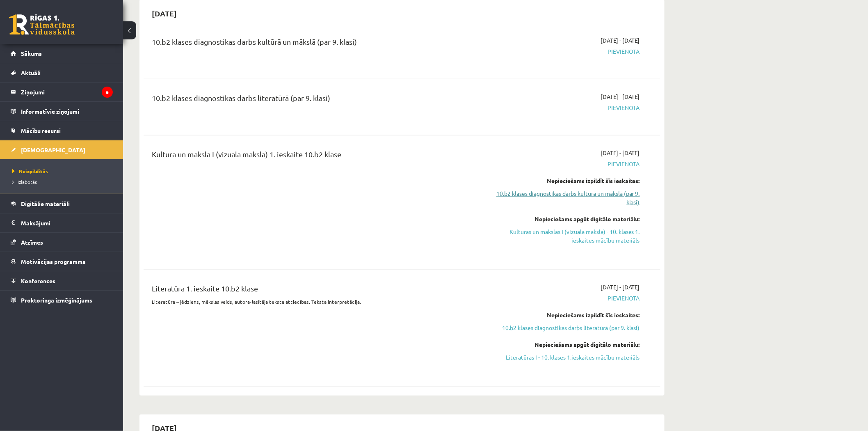 The image size is (868, 431). I want to click on p: Literatūra – jēdziens, mākslas veids, autora-lasītāja teksta attiecības. Teksta interpretācija., so click(312, 302).